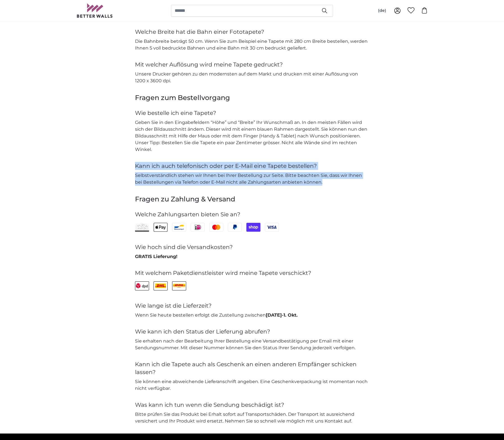 Image resolution: width=504 pixels, height=440 pixels. What do you see at coordinates (95, 10) in the screenshot?
I see `img: Betterwalls` at bounding box center [95, 10].